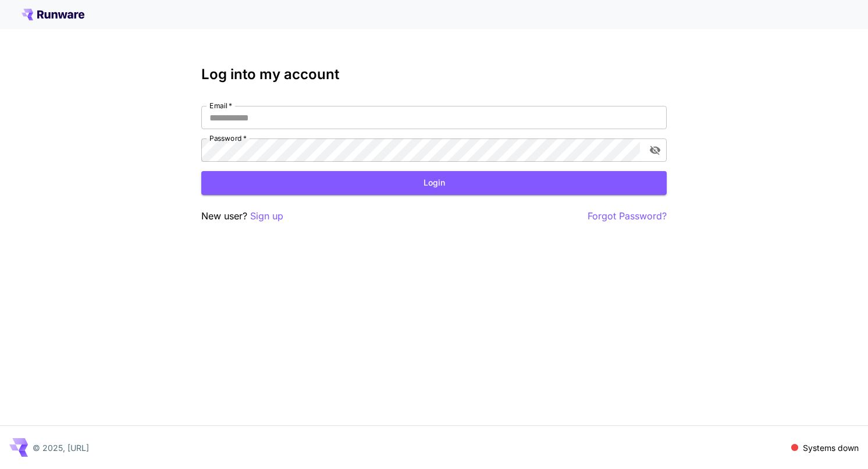 The image size is (868, 469). What do you see at coordinates (267, 216) in the screenshot?
I see `button: Sign up` at bounding box center [267, 216].